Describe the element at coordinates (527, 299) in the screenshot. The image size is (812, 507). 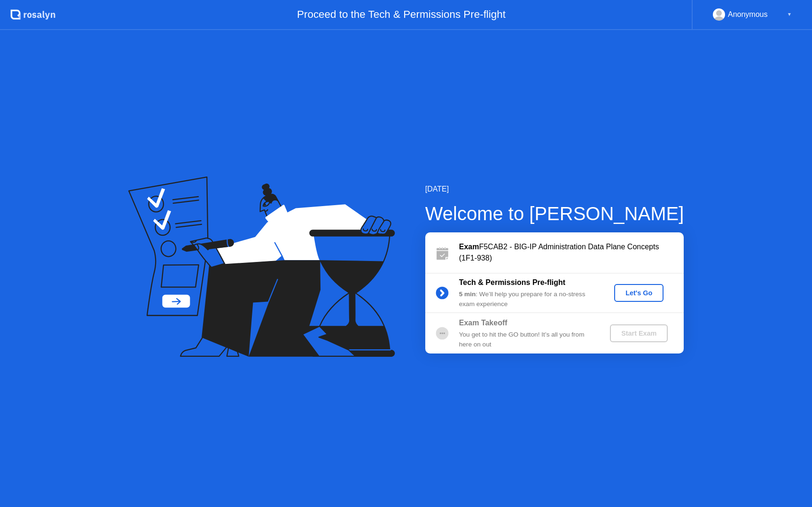
I see `div: : We’ll help you prepare for a no-stress exam experience` at that location.